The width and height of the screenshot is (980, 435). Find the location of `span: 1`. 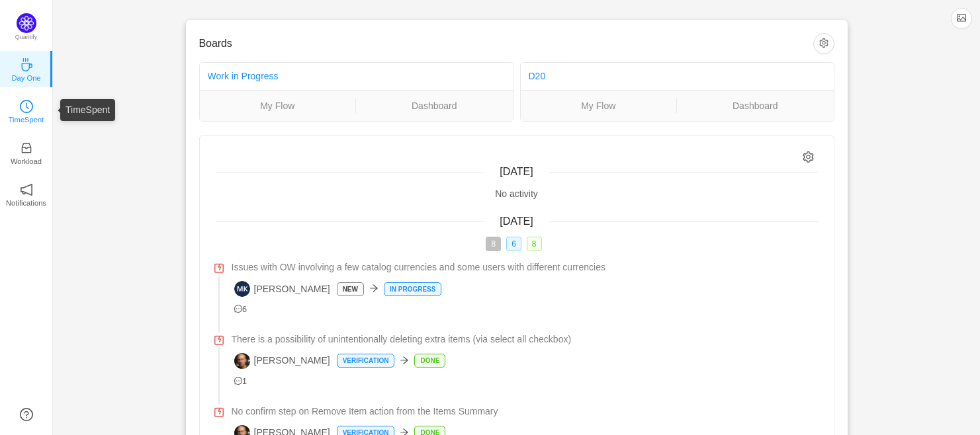

span: 1 is located at coordinates (241, 382).